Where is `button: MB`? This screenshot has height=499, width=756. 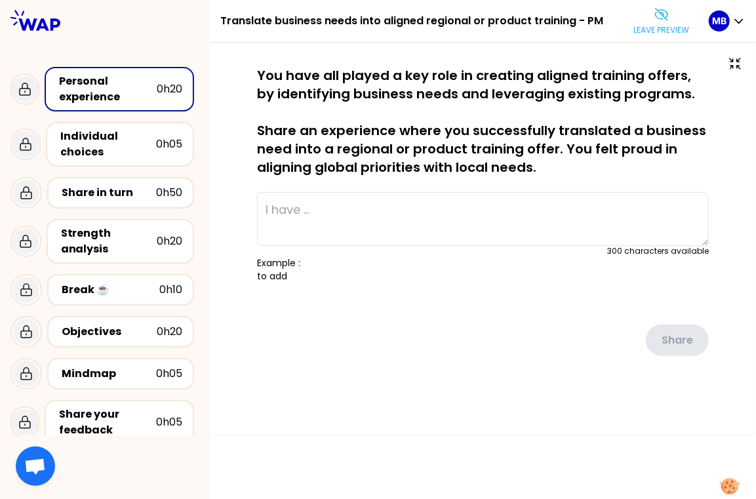 button: MB is located at coordinates (727, 21).